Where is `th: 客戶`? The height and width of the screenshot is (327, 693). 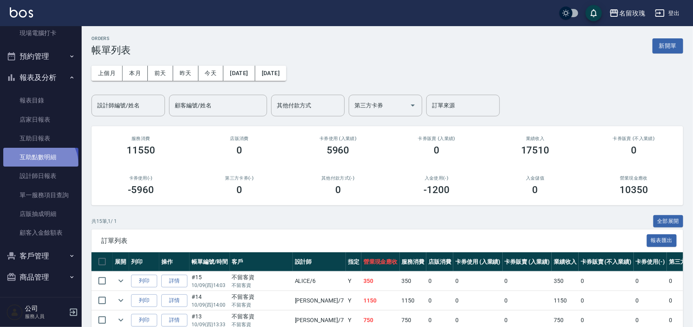 th: 客戶 is located at coordinates (261, 262).